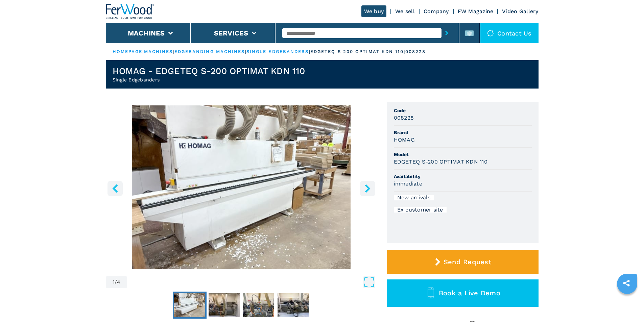 This screenshot has width=644, height=322. Describe the element at coordinates (293, 305) in the screenshot. I see `img: f2d6bc295d61f8f1d8164115143e0a56` at that location.